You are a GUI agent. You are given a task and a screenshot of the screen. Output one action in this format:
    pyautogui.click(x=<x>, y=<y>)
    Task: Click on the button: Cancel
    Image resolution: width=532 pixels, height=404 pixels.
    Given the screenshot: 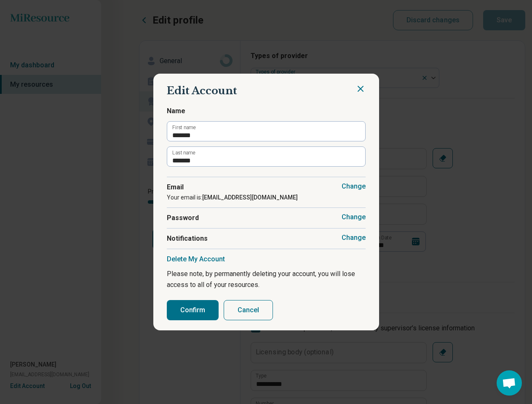 What is the action you would take?
    pyautogui.click(x=248, y=310)
    